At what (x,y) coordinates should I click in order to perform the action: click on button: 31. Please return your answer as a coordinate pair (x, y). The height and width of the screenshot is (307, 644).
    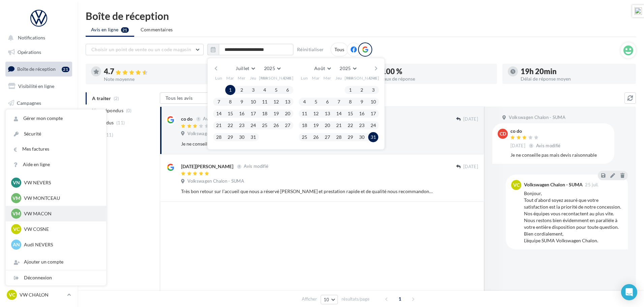
    Looking at the image, I should click on (254, 137).